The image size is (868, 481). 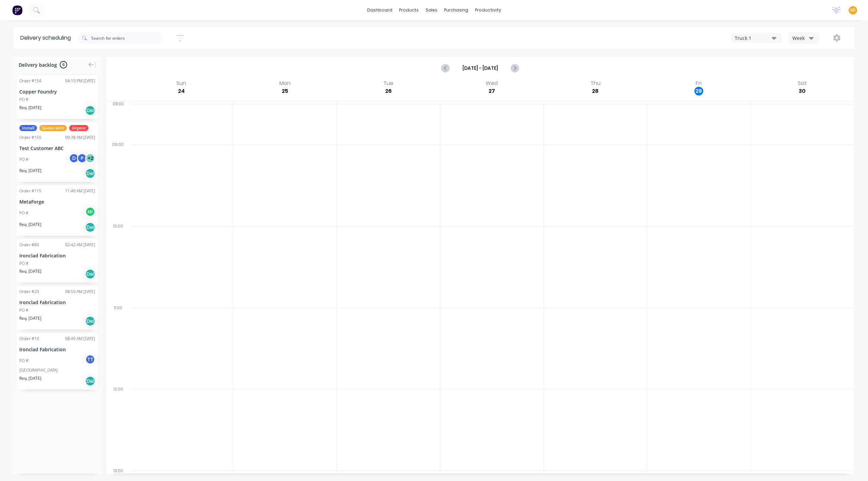 What do you see at coordinates (30, 81) in the screenshot?
I see `div: Order # 154` at bounding box center [30, 81].